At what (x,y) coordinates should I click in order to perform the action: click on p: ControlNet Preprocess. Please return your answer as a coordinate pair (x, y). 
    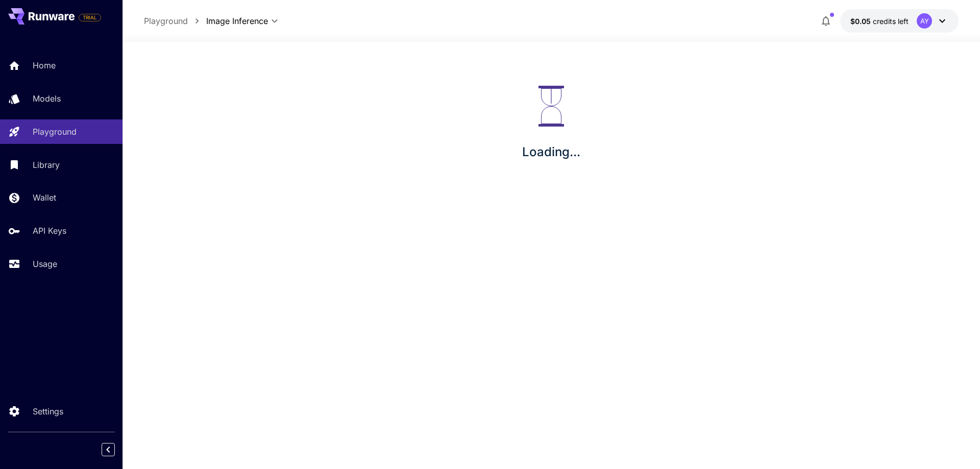
    Looking at the image, I should click on (180, 206).